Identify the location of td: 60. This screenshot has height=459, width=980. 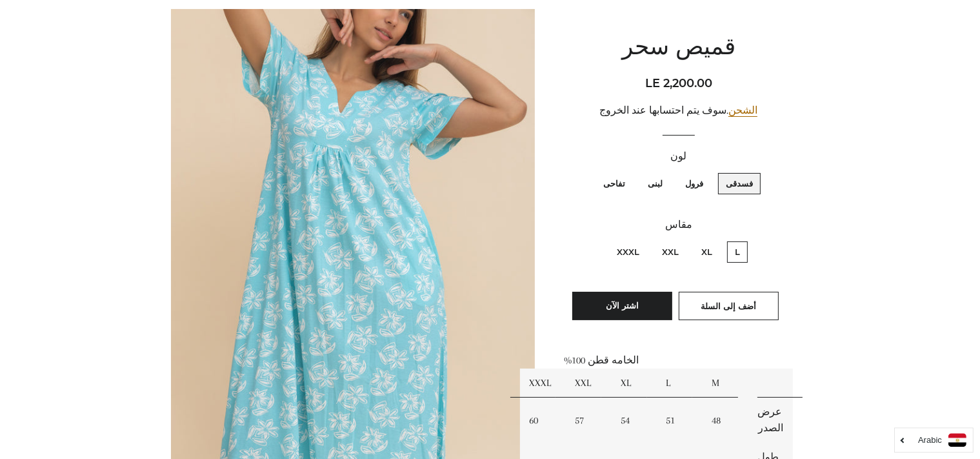
(542, 421).